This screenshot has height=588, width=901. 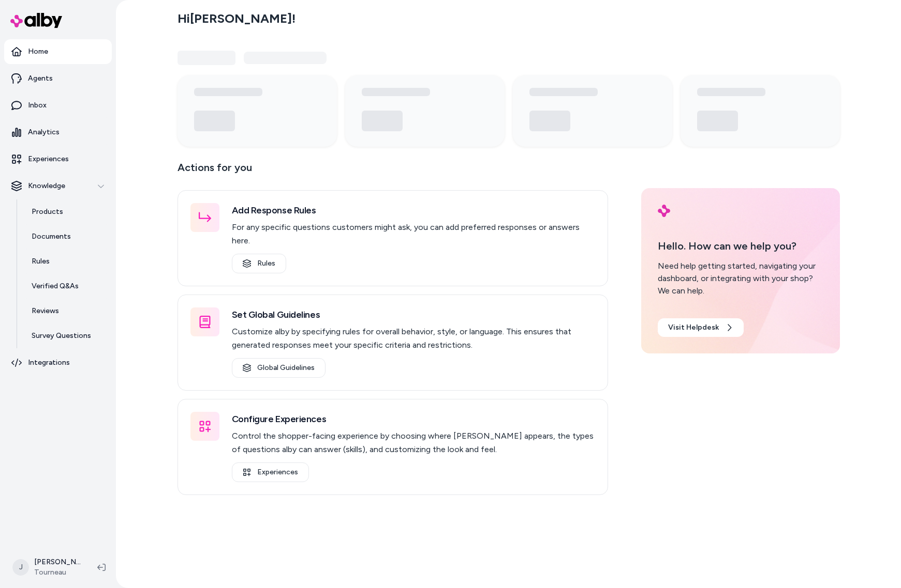 I want to click on span: J, so click(x=21, y=567).